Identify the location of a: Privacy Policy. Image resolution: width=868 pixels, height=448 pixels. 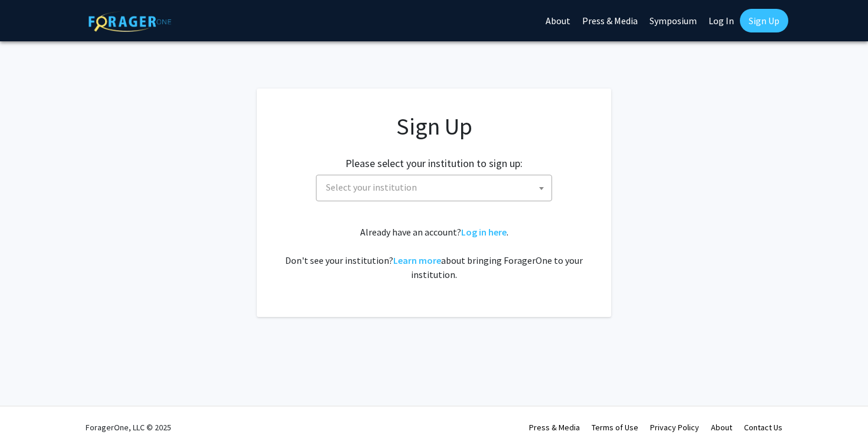
(674, 428).